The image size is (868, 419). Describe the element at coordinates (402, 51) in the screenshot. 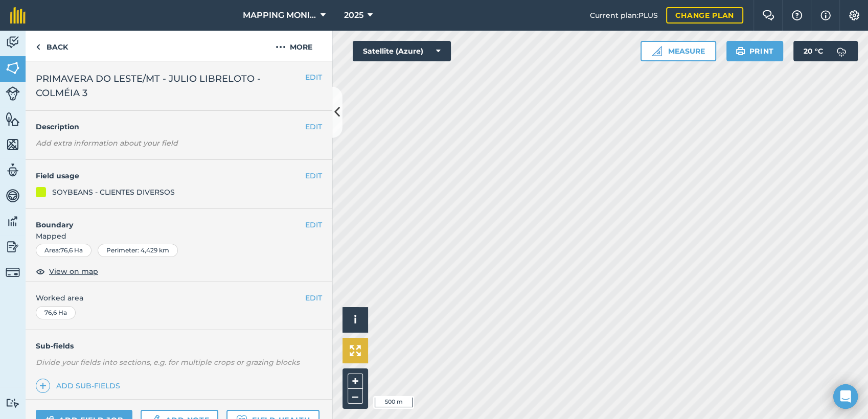

I see `button: Satellite (Azure)` at that location.